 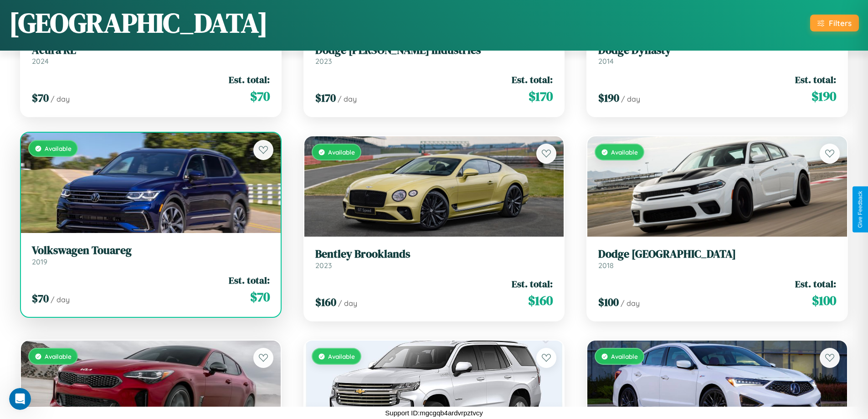 What do you see at coordinates (40, 262) in the screenshot?
I see `span: 2019` at bounding box center [40, 262].